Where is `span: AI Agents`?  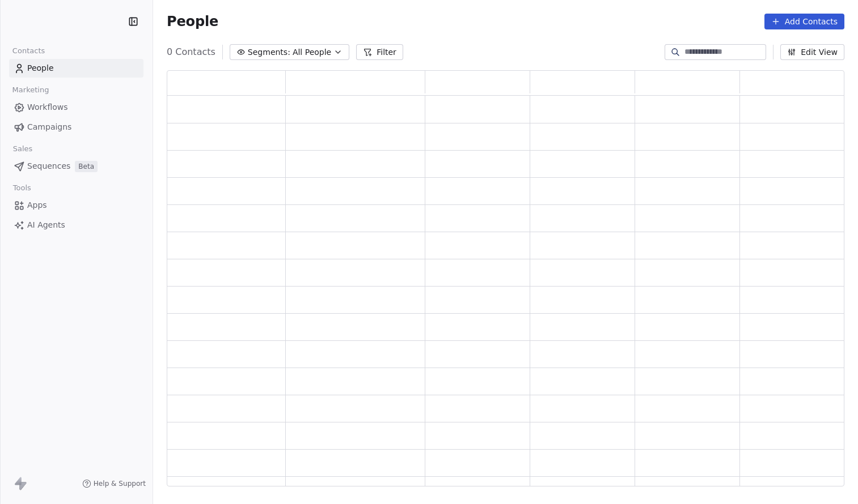
span: AI Agents is located at coordinates (46, 225).